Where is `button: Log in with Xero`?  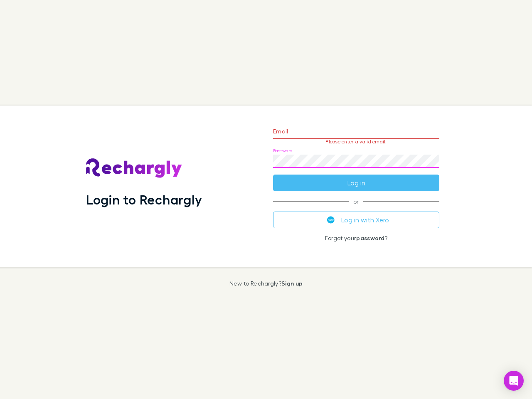
button: Log in with Xero is located at coordinates (356, 220).